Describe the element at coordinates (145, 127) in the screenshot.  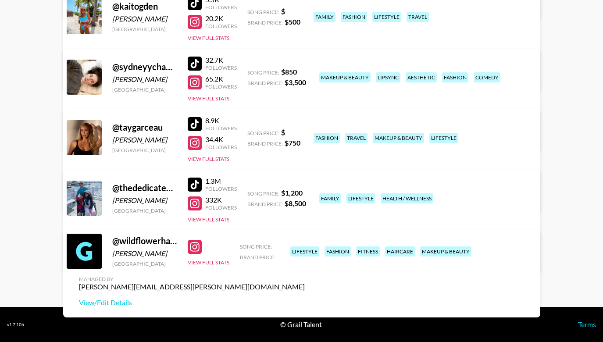
I see `div: @ taygarceau` at that location.